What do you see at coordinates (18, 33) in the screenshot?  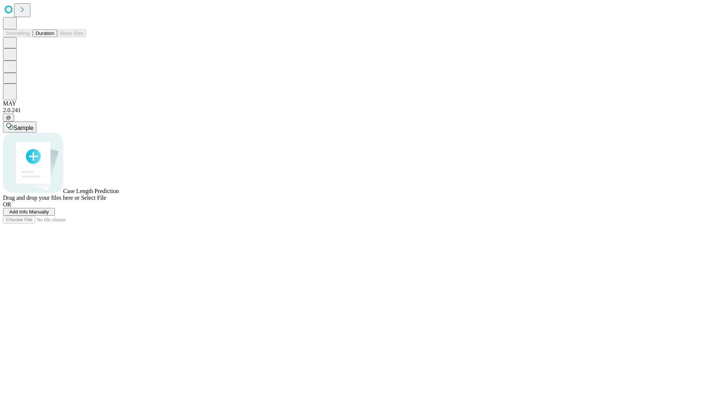 I see `button: Smoothing` at bounding box center [18, 33].